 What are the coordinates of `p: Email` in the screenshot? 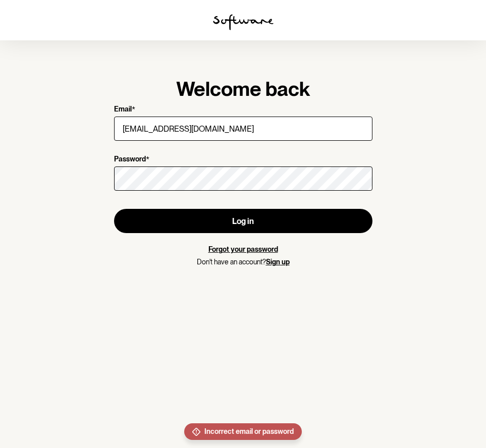 It's located at (123, 109).